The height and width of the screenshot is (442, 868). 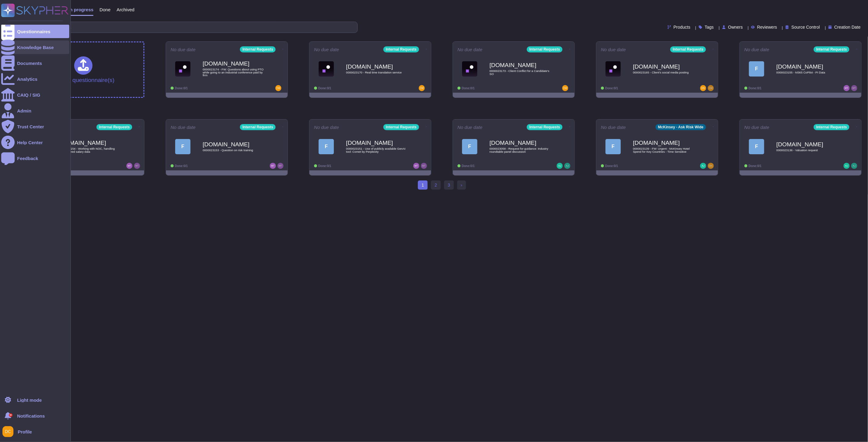 I want to click on span: 0000023139 - FW: Urgent - McKinsey Hotel Spend for Key Countries - Time Sensitive, so click(x=664, y=150).